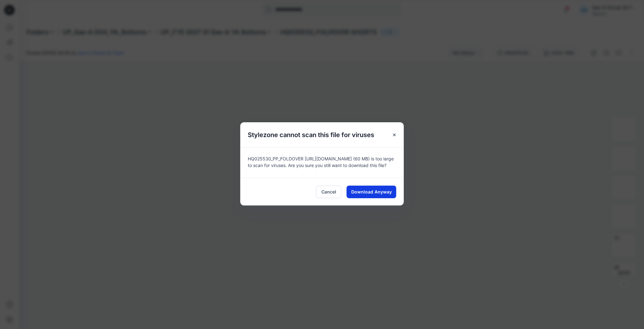  What do you see at coordinates (372, 192) in the screenshot?
I see `span: Download Anyway` at bounding box center [372, 192].